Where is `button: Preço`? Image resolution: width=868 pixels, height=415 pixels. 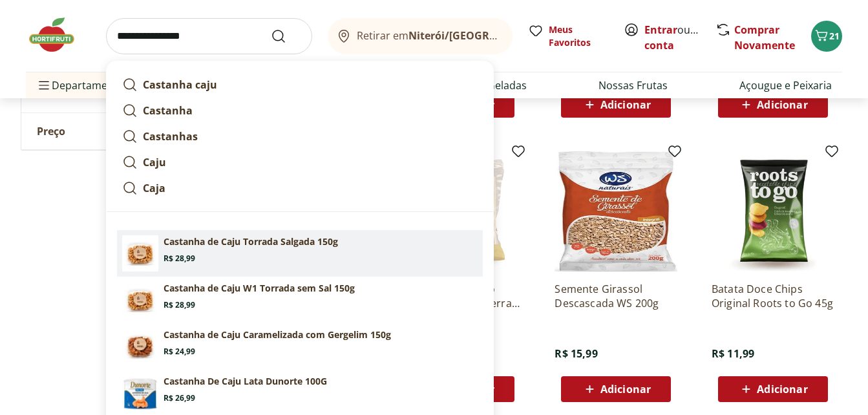 button: Preço is located at coordinates (118, 131).